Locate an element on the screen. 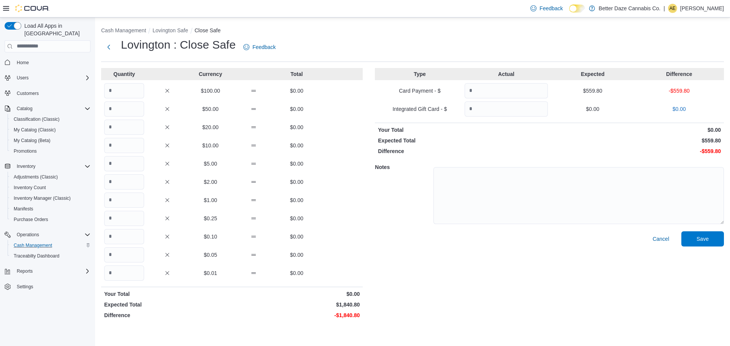 The width and height of the screenshot is (730, 346). a: Adjustments (Classic) is located at coordinates (36, 177).